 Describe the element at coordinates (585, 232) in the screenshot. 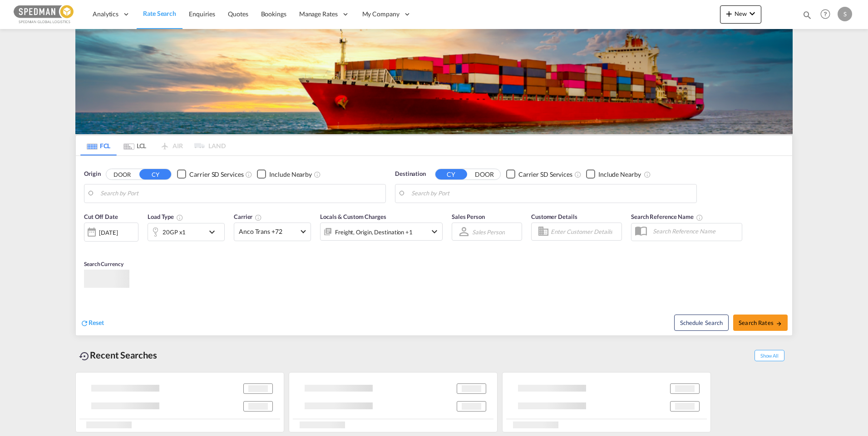

I see `input: Enter Customer Details` at that location.